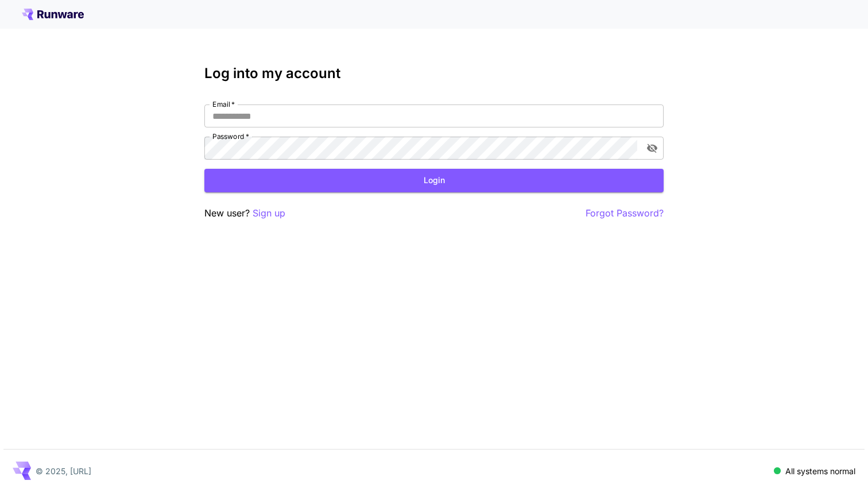 The height and width of the screenshot is (492, 868). Describe the element at coordinates (434, 74) in the screenshot. I see `h3: Log into my account` at that location.